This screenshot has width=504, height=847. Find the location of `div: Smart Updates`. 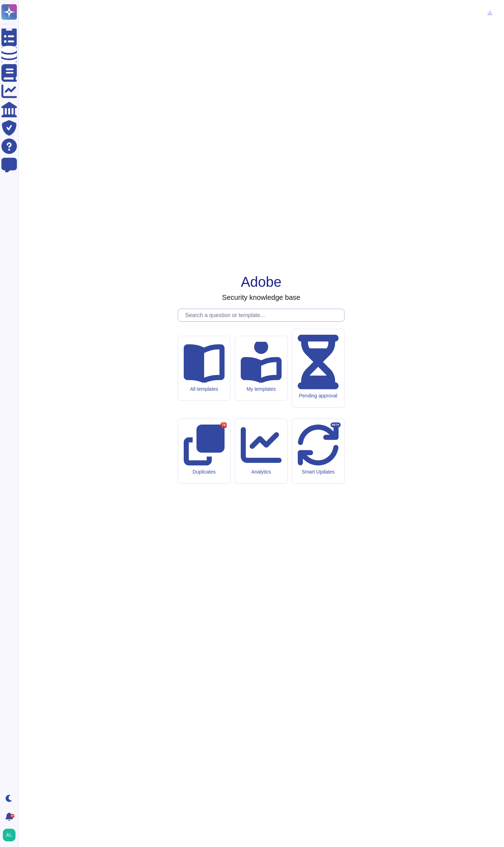

div: Smart Updates is located at coordinates (319, 472).